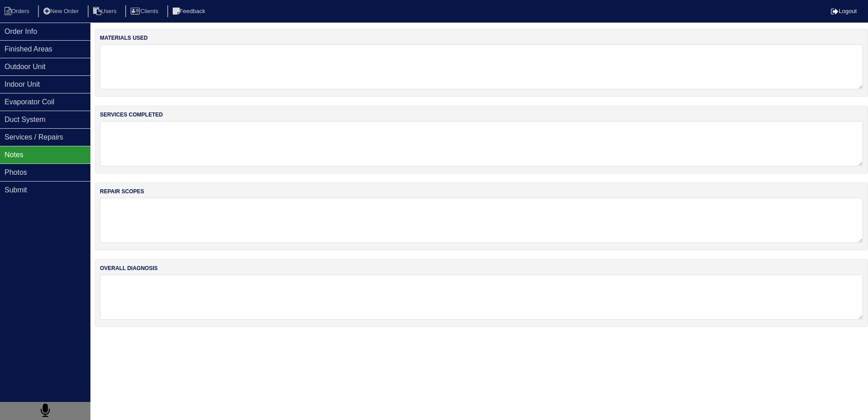 The image size is (868, 420). What do you see at coordinates (129, 269) in the screenshot?
I see `label: overall diagnosis` at bounding box center [129, 269].